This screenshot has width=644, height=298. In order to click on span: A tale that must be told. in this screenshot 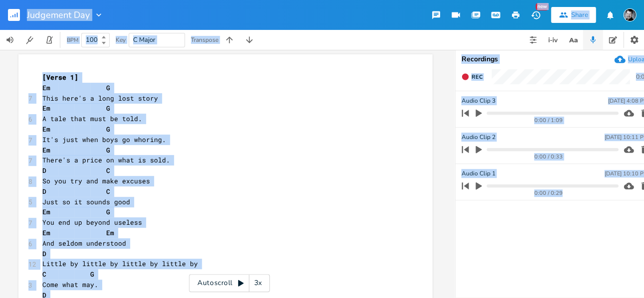, I will do `click(92, 119)`.